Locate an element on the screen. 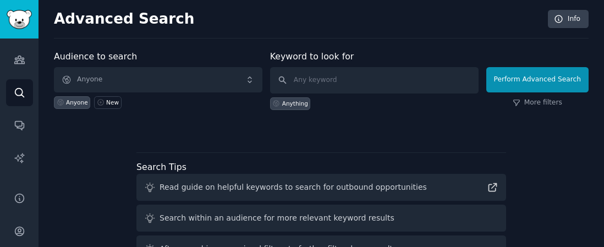 The width and height of the screenshot is (604, 247). label: Search Tips is located at coordinates (161, 167).